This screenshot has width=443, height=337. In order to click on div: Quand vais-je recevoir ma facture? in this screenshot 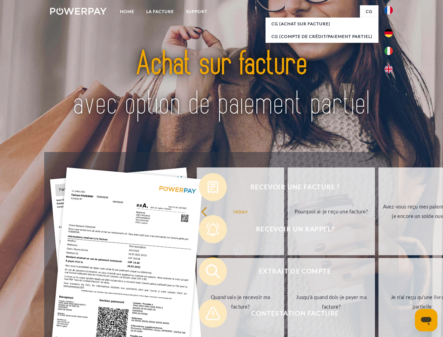, I will do `click(240, 302)`.